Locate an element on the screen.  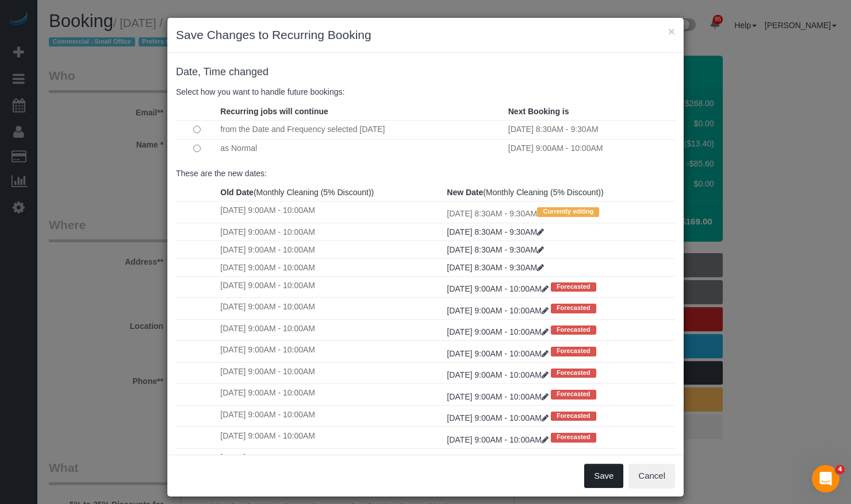
h3: Save Changes to Recurring Booking is located at coordinates (425, 35).